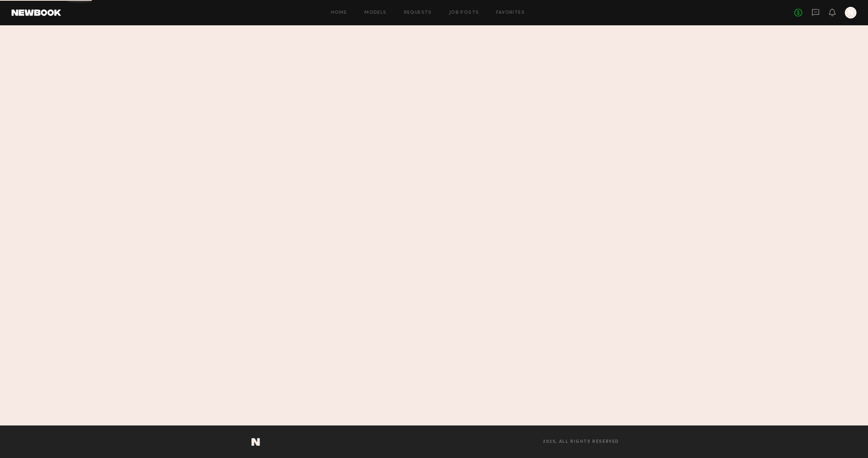  I want to click on a: Job Posts, so click(464, 13).